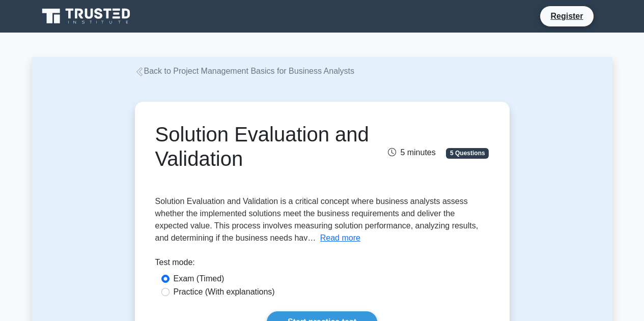 Image resolution: width=644 pixels, height=321 pixels. Describe the element at coordinates (411, 152) in the screenshot. I see `span: 5 minutes` at that location.